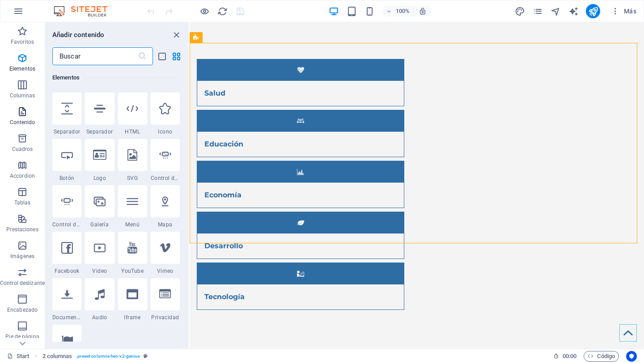  What do you see at coordinates (165, 178) in the screenshot?
I see `span: Control deslizante de imágenes` at bounding box center [165, 178].